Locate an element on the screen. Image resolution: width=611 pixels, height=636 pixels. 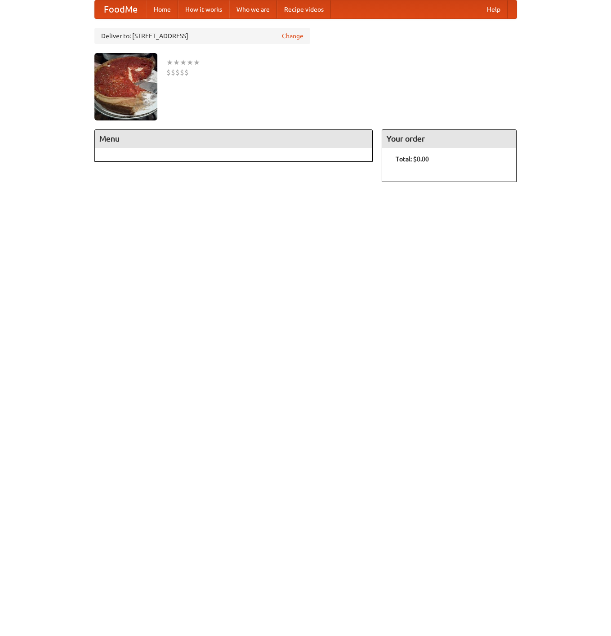
a: Recipe videos is located at coordinates (304, 9).